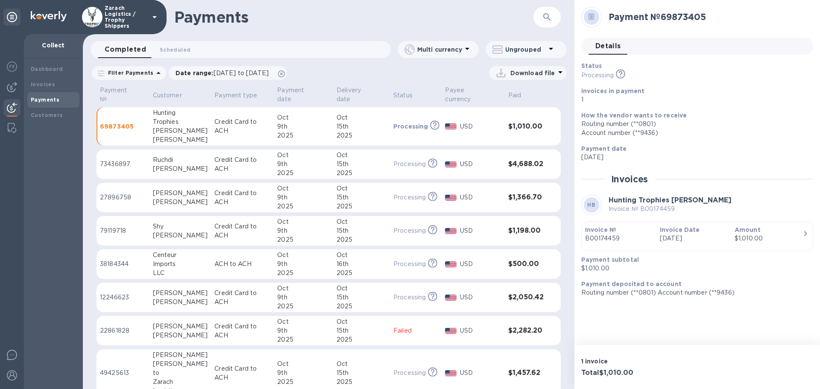 Image resolution: width=820 pixels, height=389 pixels. What do you see at coordinates (180, 264) in the screenshot?
I see `div: Imports` at bounding box center [180, 264].